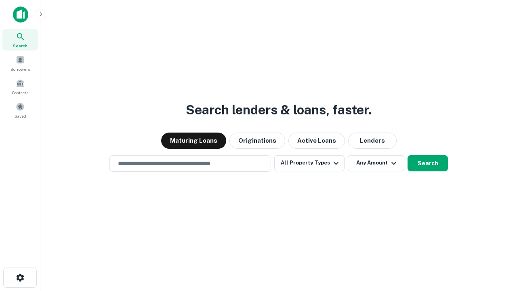 The width and height of the screenshot is (517, 291). What do you see at coordinates (20, 110) in the screenshot?
I see `a: Saved` at bounding box center [20, 110].